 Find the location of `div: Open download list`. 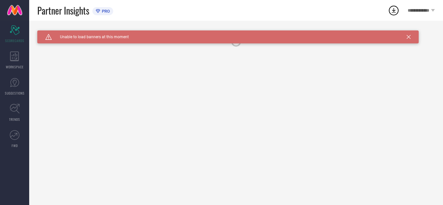

div: Open download list is located at coordinates (394, 10).